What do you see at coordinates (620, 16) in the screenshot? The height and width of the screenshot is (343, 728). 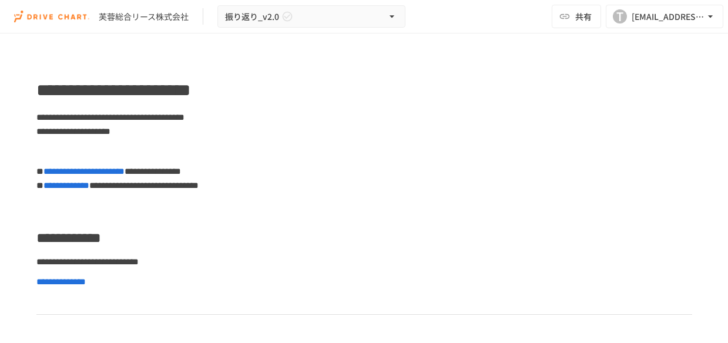 I see `div: T` at bounding box center [620, 16].